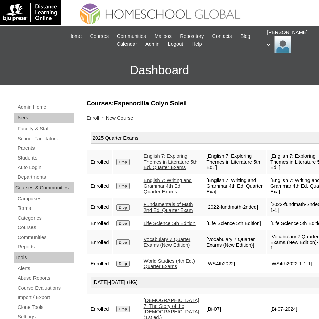 The height and width of the screenshot is (319, 319). Describe the element at coordinates (222, 36) in the screenshot. I see `span: Contacts` at that location.